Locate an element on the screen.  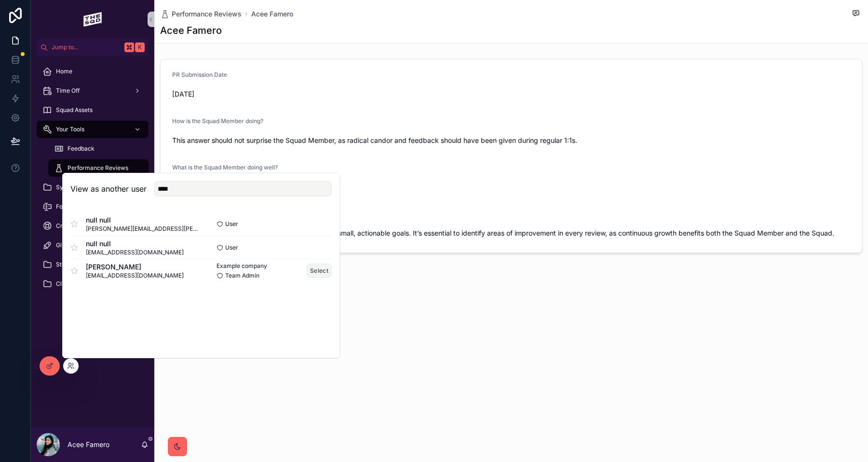
span: Jump to... is located at coordinates (86, 47).